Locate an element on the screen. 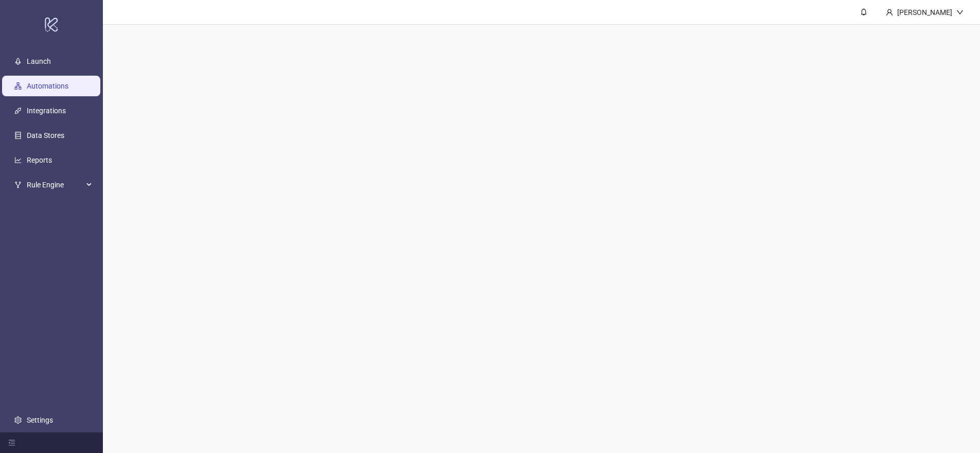  span: down is located at coordinates (960, 13).